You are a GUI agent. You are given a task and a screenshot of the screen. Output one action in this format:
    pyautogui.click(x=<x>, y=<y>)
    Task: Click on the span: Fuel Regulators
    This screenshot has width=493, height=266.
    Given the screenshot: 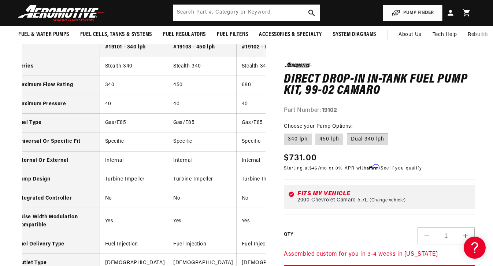 What is the action you would take?
    pyautogui.click(x=184, y=34)
    